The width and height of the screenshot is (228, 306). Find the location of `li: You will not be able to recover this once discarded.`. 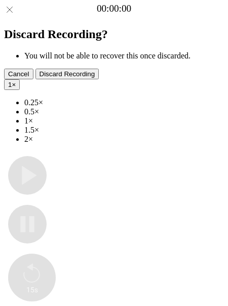

li: You will not be able to recover this once discarded. is located at coordinates (124, 56).